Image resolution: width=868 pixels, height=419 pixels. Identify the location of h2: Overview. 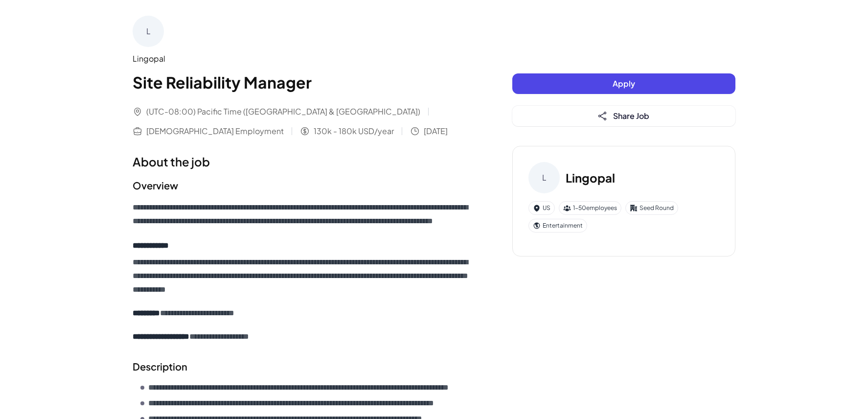
(303, 186).